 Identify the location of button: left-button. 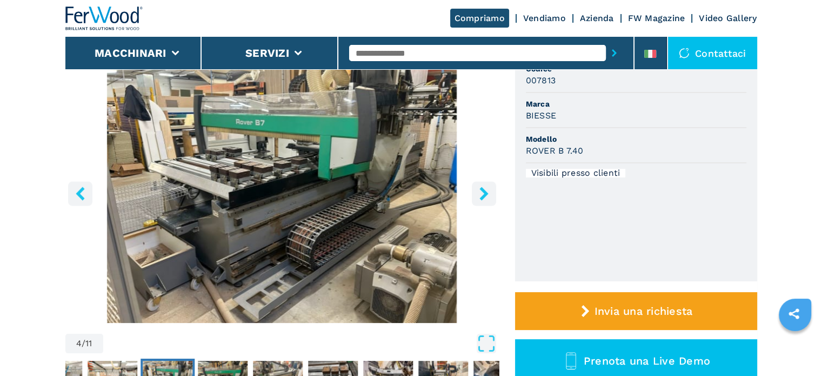
(80, 193).